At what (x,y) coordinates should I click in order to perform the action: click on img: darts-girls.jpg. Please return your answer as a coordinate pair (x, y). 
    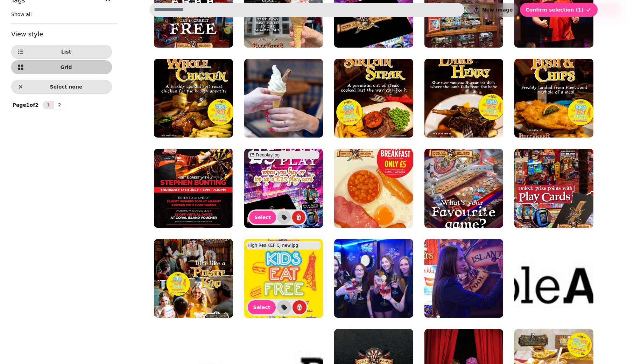
    Looking at the image, I should click on (374, 279).